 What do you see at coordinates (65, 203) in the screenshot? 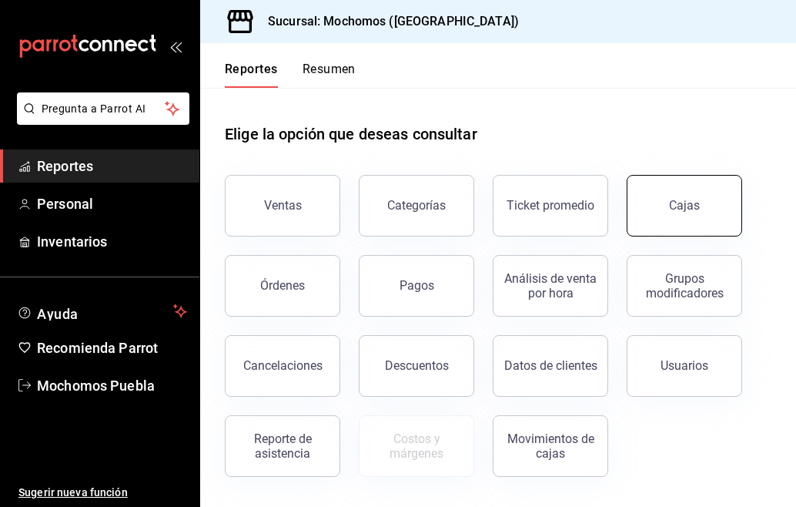
I see `font: Personal` at bounding box center [65, 203].